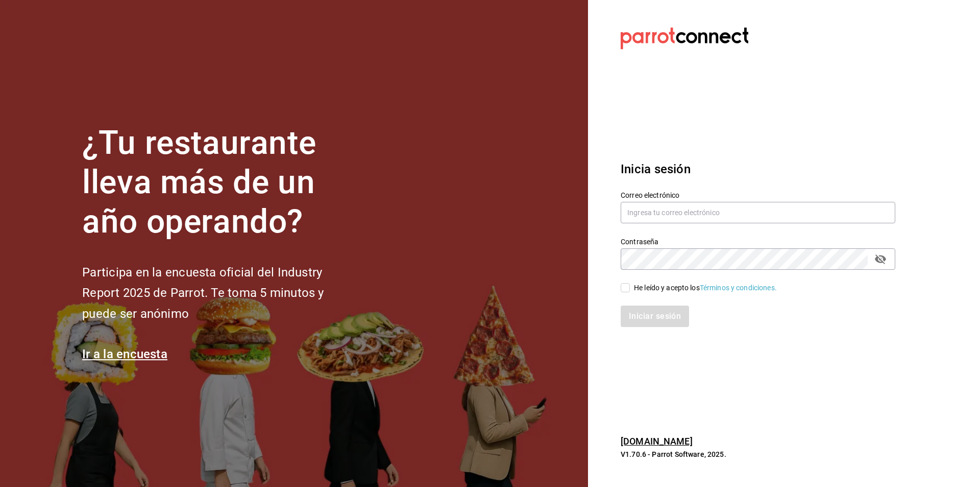 The image size is (980, 487). I want to click on h3: Inicia sesión, so click(758, 169).